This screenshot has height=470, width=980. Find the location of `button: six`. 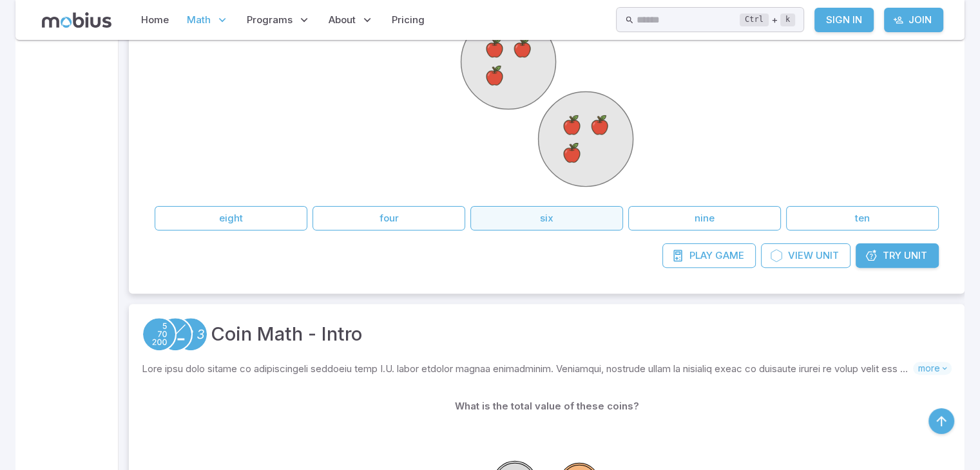

button: six is located at coordinates (546, 219).